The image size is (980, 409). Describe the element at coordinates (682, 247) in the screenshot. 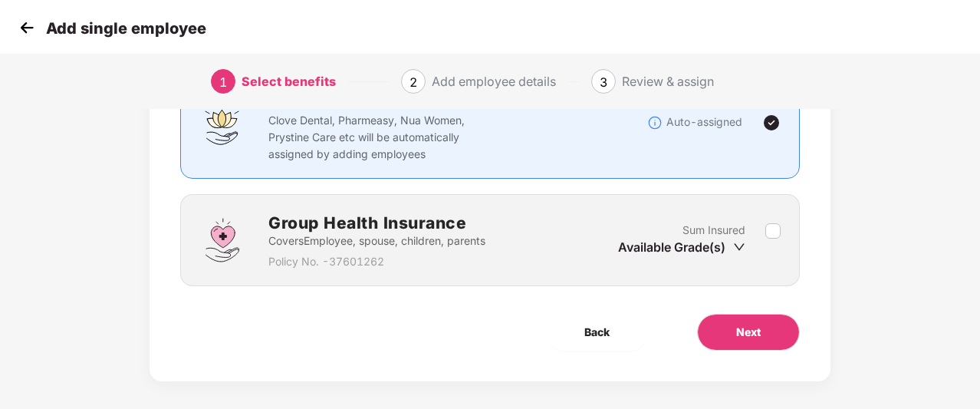

I see `div: Available Grade(s)` at that location.